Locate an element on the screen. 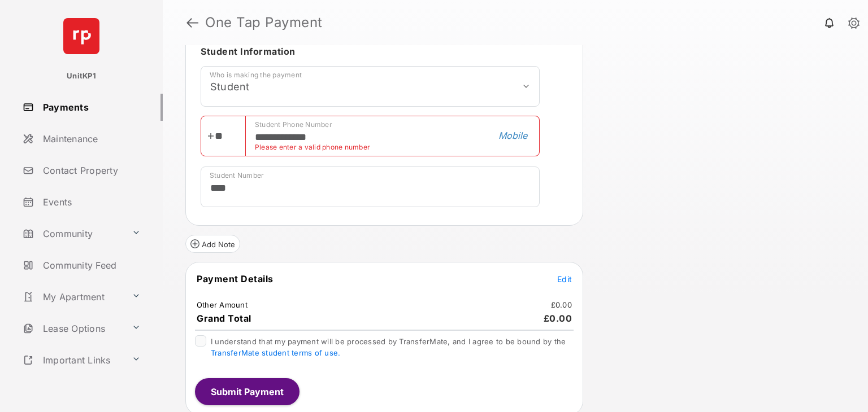 This screenshot has height=412, width=868. img: svg+xml;base64,PHN2ZyB4bWxucz0iaHR0cDovL3d3dy53My5vcmcvMjAwMC9zdmciIHdpZHRoPSI2NCIgaGVpZ2h0PSI2NC... is located at coordinates (82, 37).